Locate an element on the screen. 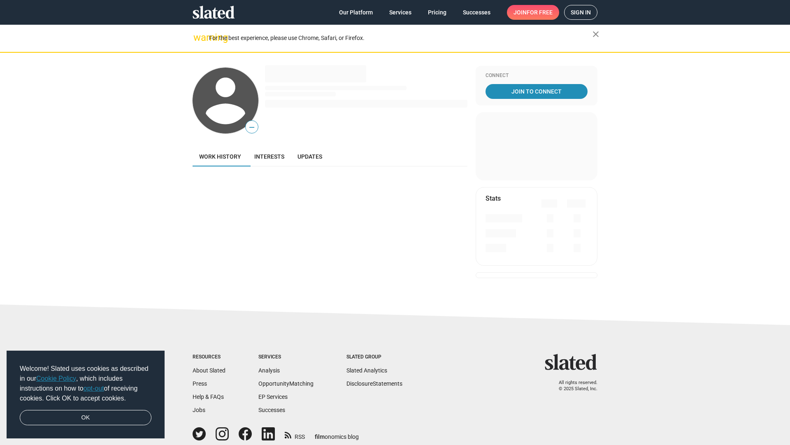 The height and width of the screenshot is (445, 790). span: Welcome! Slated uses cookies as described in our , which includes instructions on how to of recei... is located at coordinates (86, 383).